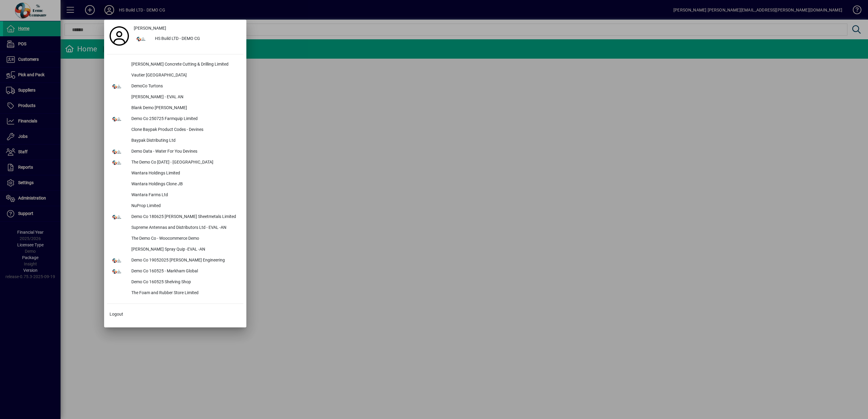  I want to click on button: Demo Co 160525 Shelving Shop, so click(175, 283).